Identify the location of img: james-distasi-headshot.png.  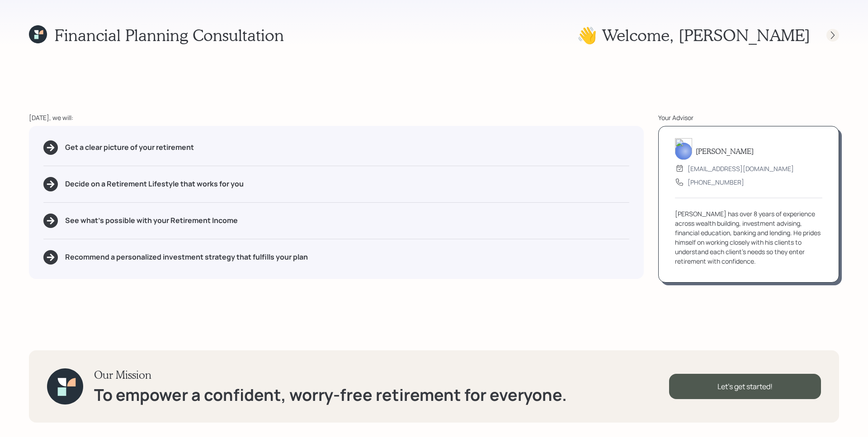
(683, 149).